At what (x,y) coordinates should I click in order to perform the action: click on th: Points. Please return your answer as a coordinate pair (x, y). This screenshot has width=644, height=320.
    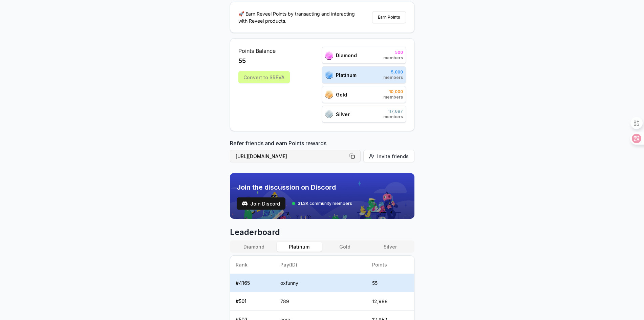
    Looking at the image, I should click on (390, 265).